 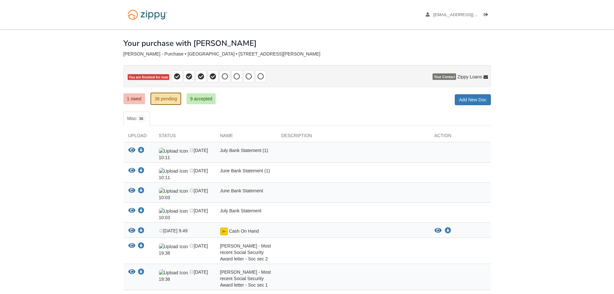 I want to click on button: View Vicki Monteiro - Most recent Social Security Award letter - Soc sec 1, so click(x=132, y=272).